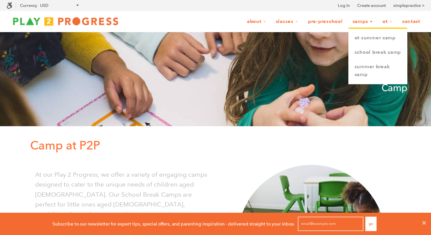 The width and height of the screenshot is (431, 235). I want to click on a: Contact, so click(411, 22).